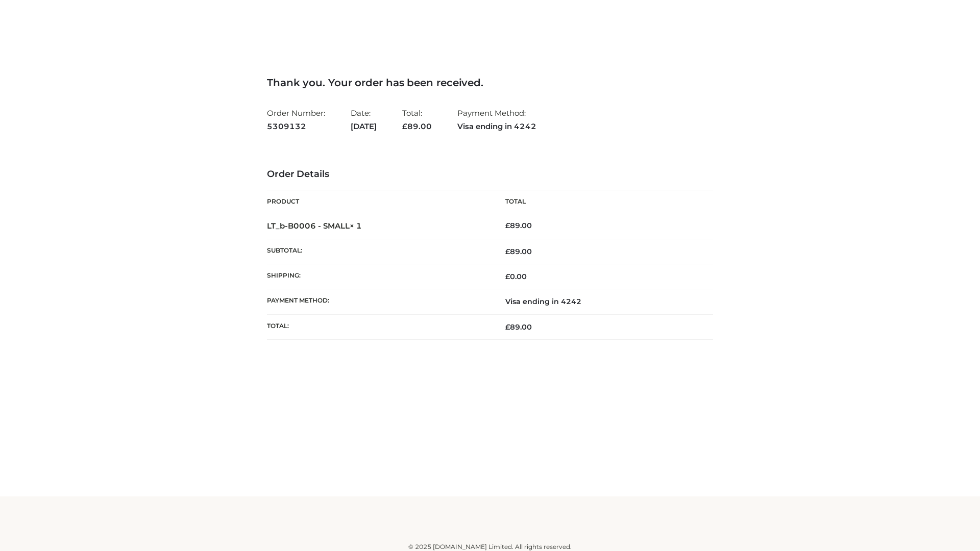 Image resolution: width=980 pixels, height=551 pixels. I want to click on th: Total:, so click(378, 326).